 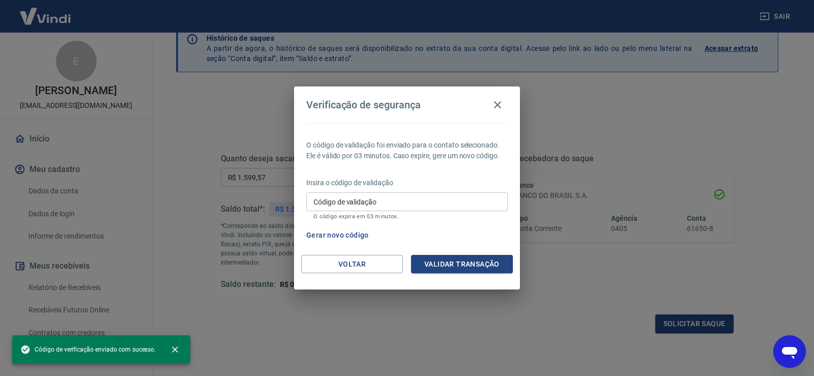 I want to click on button: Voltar, so click(x=352, y=264).